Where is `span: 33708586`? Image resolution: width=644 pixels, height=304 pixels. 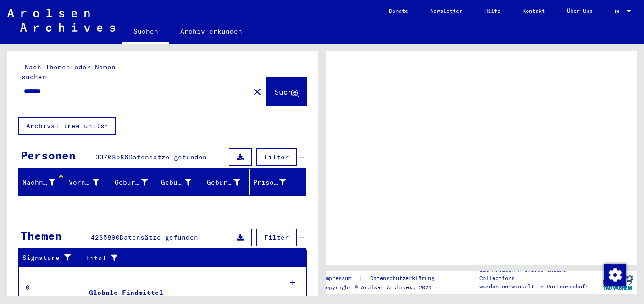 span: 33708586 is located at coordinates (112, 157).